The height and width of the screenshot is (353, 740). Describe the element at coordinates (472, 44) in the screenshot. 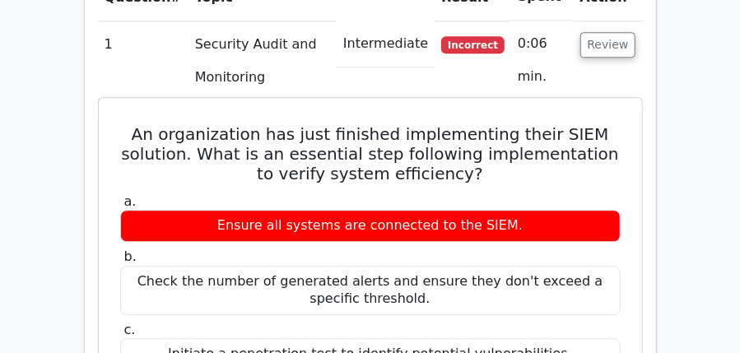

I see `span: Incorrect` at that location.